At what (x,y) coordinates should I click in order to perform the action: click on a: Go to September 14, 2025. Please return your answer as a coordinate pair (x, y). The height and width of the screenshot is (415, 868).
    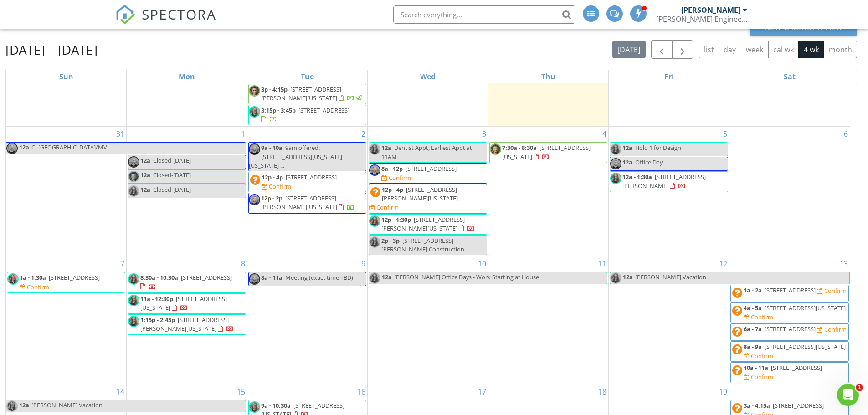
    Looking at the image, I should click on (120, 392).